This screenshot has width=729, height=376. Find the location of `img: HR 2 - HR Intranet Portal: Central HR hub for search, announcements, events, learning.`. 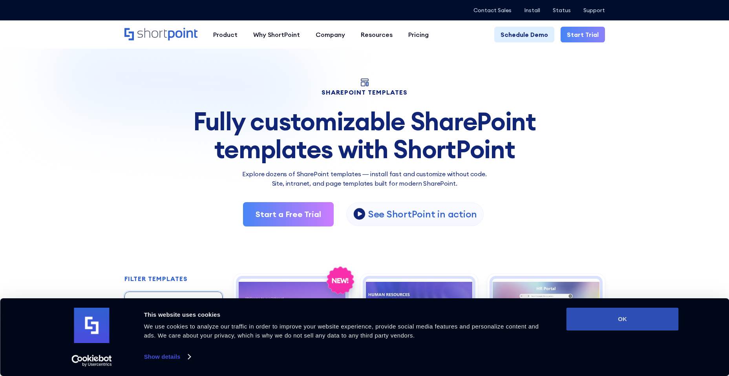

img: HR 2 - HR Intranet Portal: Central HR hub for search, announcements, events, learning. is located at coordinates (545, 319).